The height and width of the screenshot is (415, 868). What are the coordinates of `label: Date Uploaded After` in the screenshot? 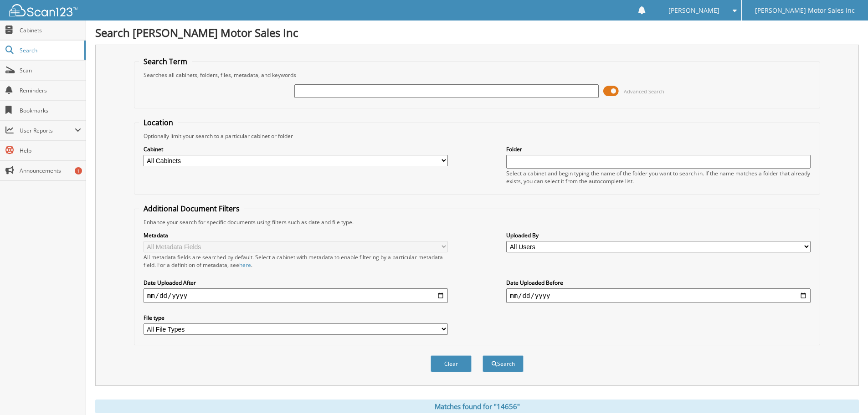 It's located at (296, 282).